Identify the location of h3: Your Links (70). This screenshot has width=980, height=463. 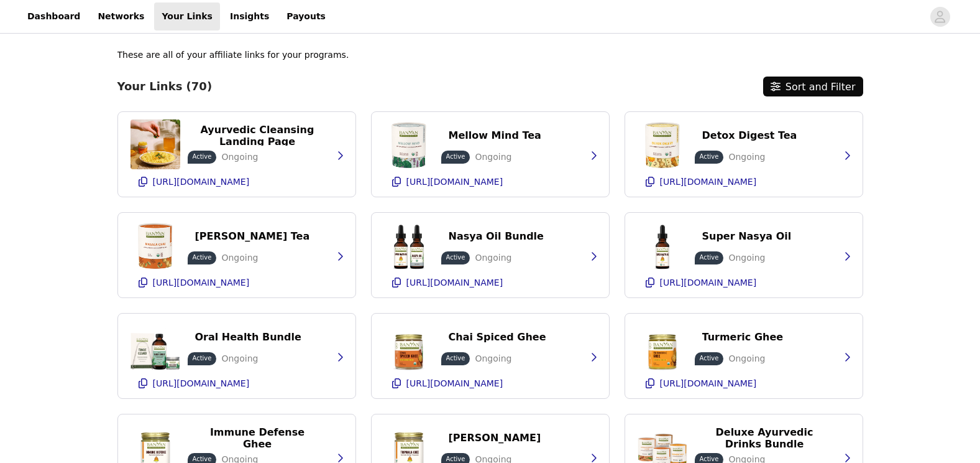
(164, 86).